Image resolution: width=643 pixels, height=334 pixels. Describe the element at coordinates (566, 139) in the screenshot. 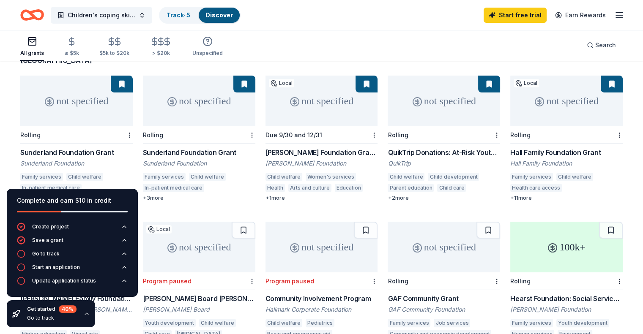

I see `a: not specifiedLocalRollingHall Family Foundation GrantHall Family FoundationFamily servicesChild w...` at that location.